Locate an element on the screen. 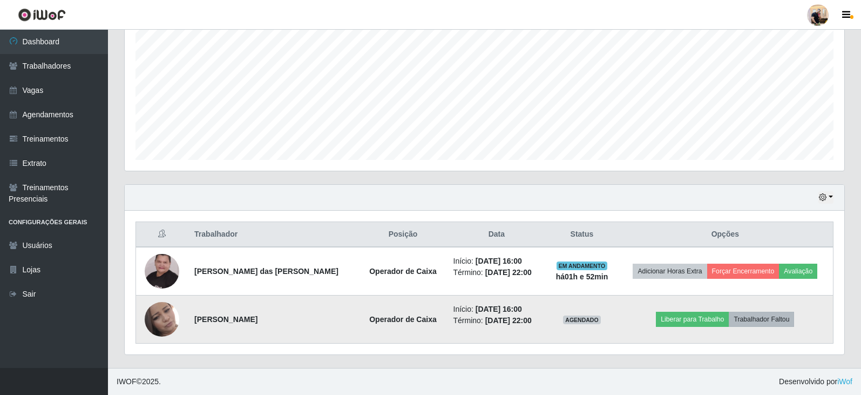  button: Adicionar Horas Extra is located at coordinates (669, 271).